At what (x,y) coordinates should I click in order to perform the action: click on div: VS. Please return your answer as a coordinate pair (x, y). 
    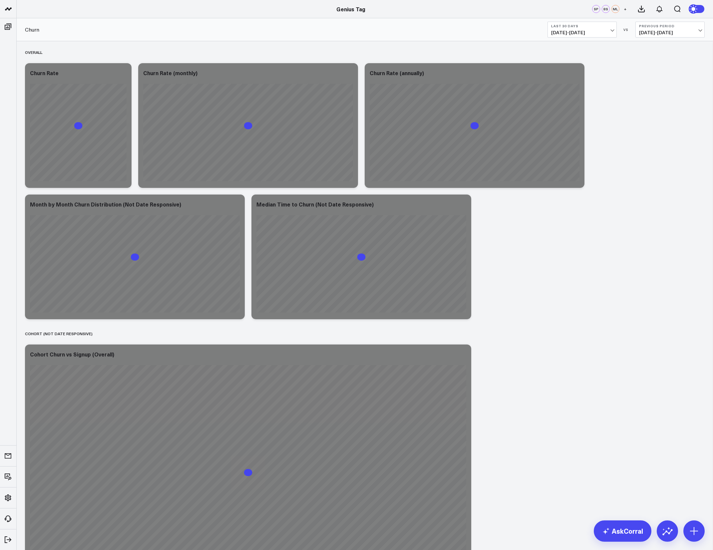
    Looking at the image, I should click on (626, 30).